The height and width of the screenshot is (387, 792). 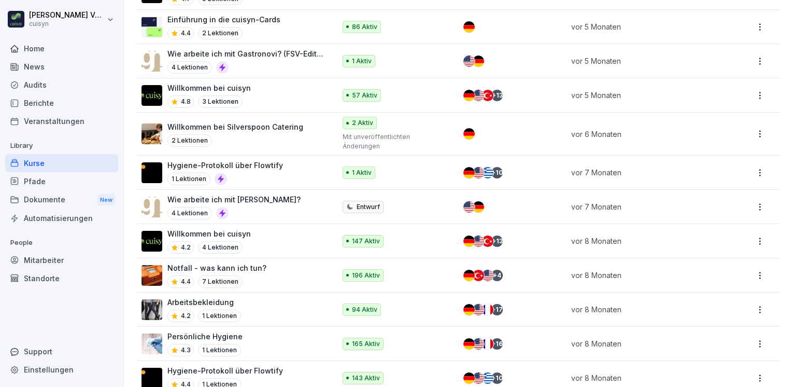 What do you see at coordinates (497, 309) in the screenshot?
I see `div: + 17` at bounding box center [497, 309].